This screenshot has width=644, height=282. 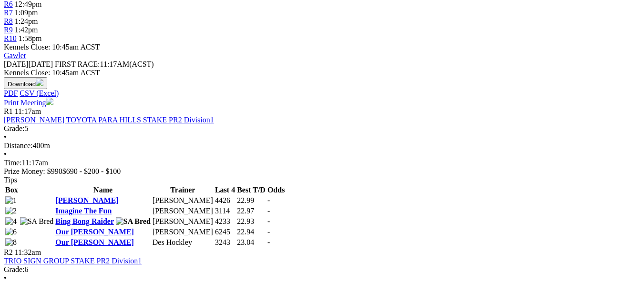 I want to click on span: 1:24pm, so click(x=26, y=21).